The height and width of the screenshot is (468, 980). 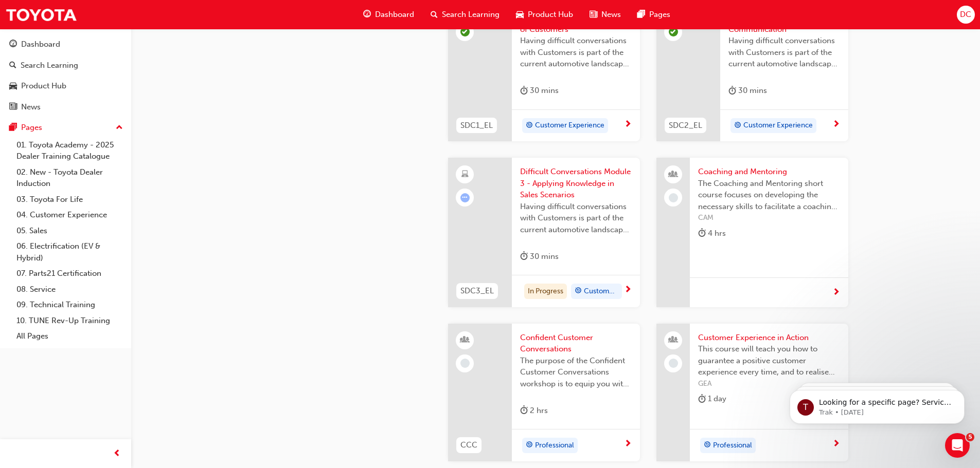 I want to click on a: Dashboard, so click(x=65, y=45).